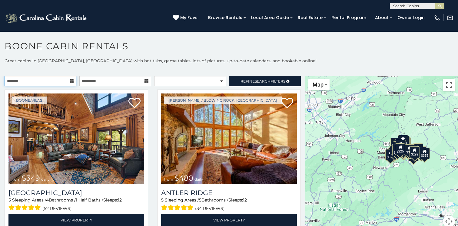 The height and width of the screenshot is (226, 458). I want to click on div: $225, so click(400, 149).